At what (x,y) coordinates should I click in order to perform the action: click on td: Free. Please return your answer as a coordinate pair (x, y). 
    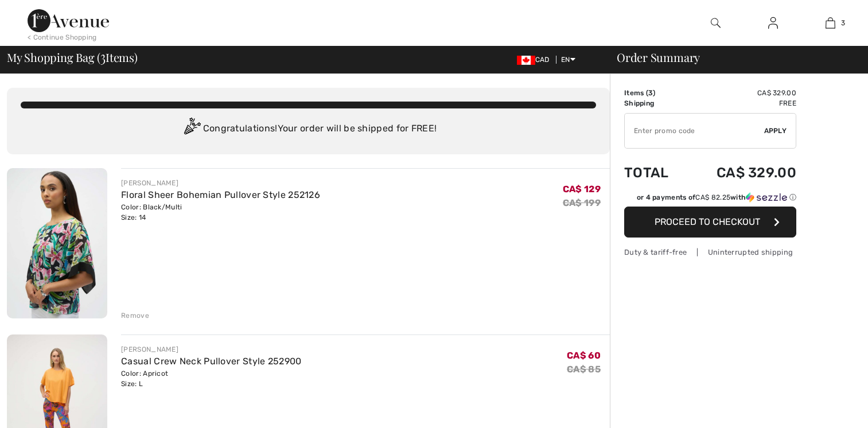
    Looking at the image, I should click on (741, 103).